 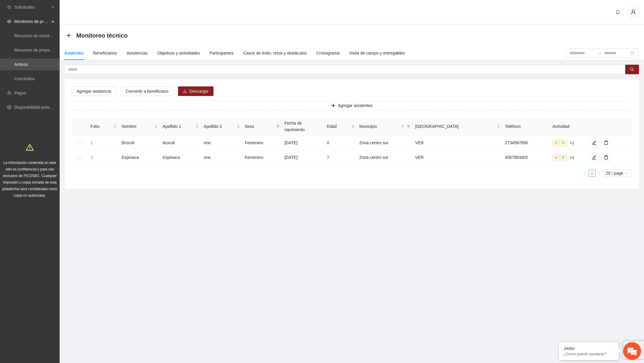 I want to click on div: Objetivos y actividades, so click(x=179, y=53).